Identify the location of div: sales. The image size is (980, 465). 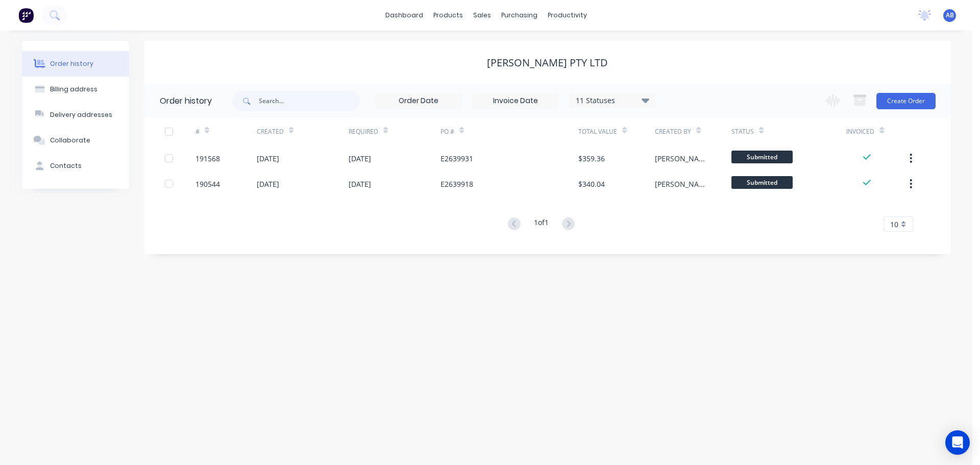
(482, 16).